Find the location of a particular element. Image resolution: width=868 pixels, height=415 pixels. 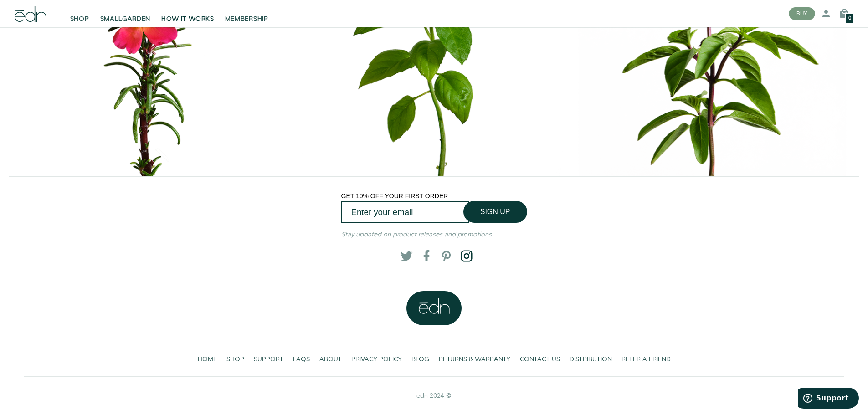

span: BLOG is located at coordinates (420, 359).